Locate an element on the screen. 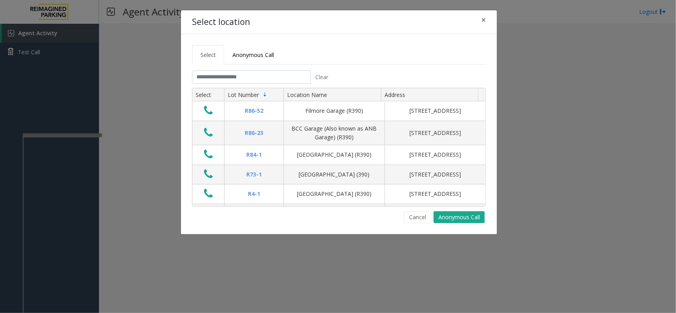 The height and width of the screenshot is (313, 676). div: R86-52 is located at coordinates (254, 111).